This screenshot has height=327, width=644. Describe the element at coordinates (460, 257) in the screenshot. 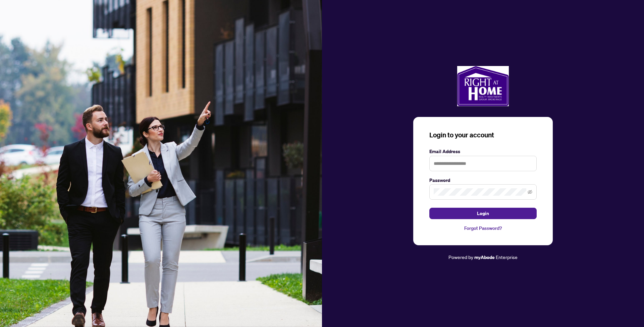

I see `span: Powered by` at that location.